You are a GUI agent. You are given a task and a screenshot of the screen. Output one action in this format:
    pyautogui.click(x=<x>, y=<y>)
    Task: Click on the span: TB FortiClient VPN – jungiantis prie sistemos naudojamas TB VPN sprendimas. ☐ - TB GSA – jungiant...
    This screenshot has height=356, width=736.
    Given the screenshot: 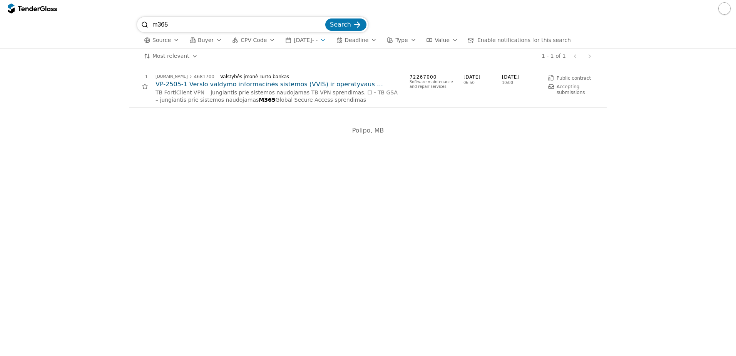 What is the action you would take?
    pyautogui.click(x=278, y=96)
    